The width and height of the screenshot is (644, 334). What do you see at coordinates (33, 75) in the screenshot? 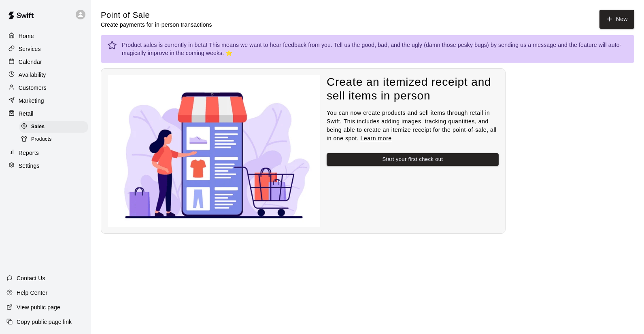
I see `p: Availability` at bounding box center [33, 75].